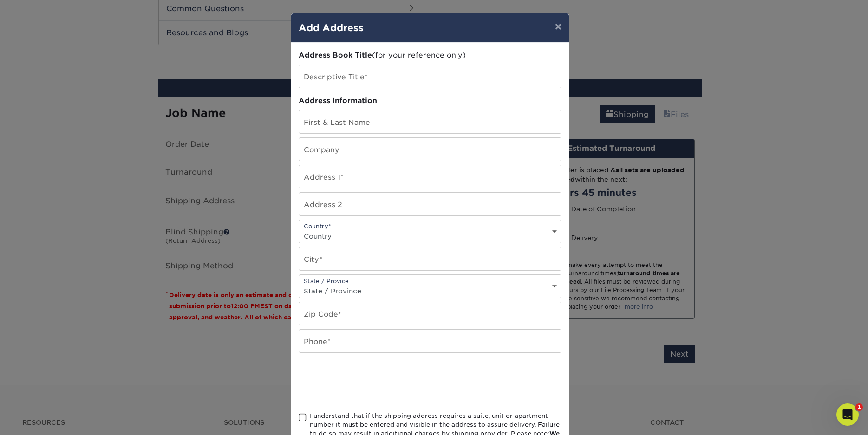 Image resolution: width=868 pixels, height=435 pixels. What do you see at coordinates (430, 55) in the screenshot?
I see `div: (for your reference only)` at bounding box center [430, 55].